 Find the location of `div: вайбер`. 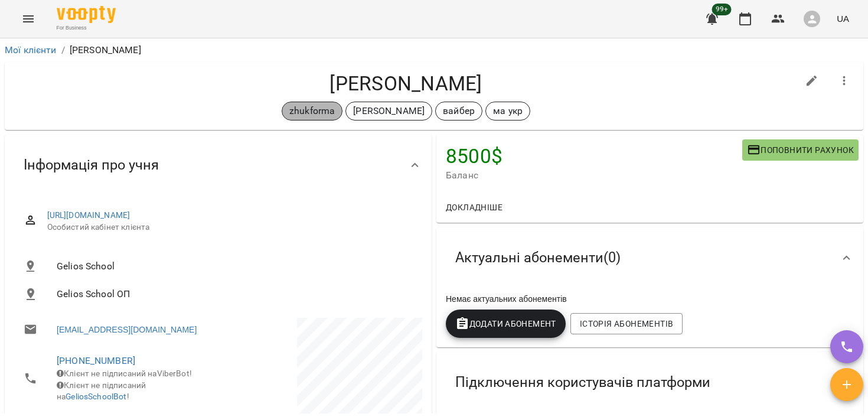

div: вайбер is located at coordinates (459, 111).